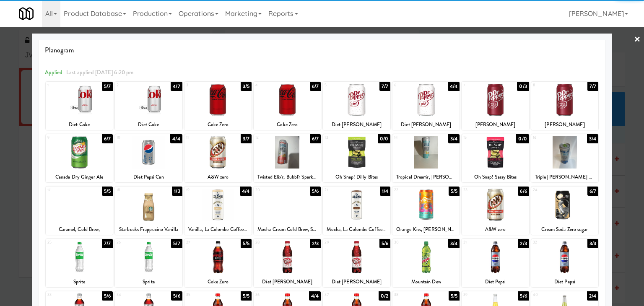 The width and height of the screenshot is (644, 306). Describe the element at coordinates (495, 211) in the screenshot. I see `div: 236/6A&W zero` at that location.